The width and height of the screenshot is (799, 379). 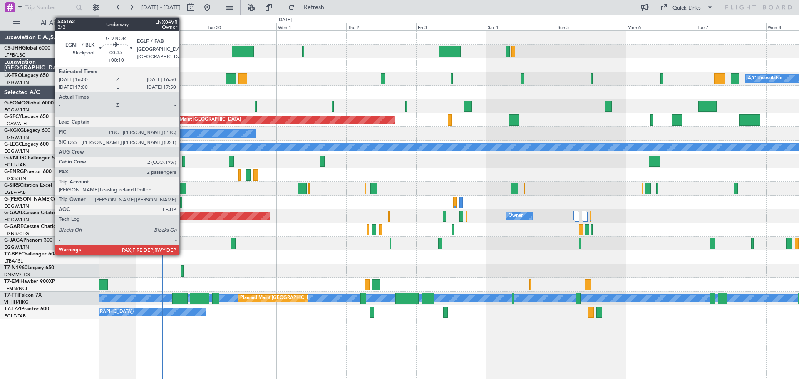 I want to click on span: T7-FFI, so click(x=11, y=296).